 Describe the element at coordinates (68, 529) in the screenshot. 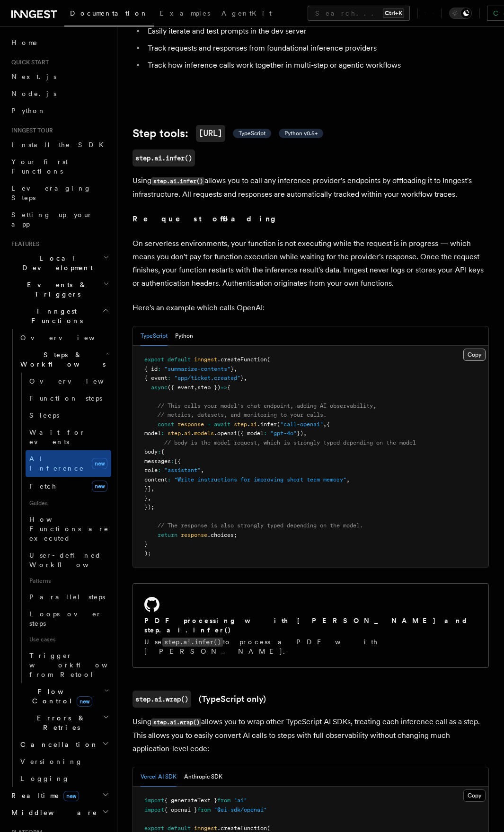

I see `a: How Functions are executed` at that location.